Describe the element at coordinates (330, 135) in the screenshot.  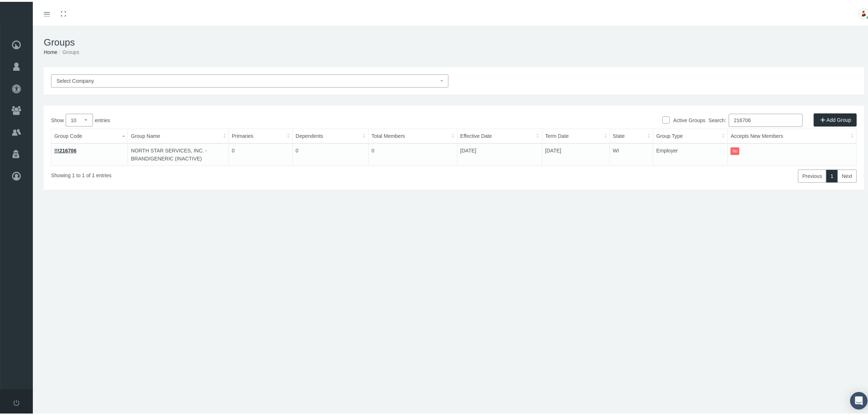
I see `th: Dependents: activate to sort column ascending` at that location.